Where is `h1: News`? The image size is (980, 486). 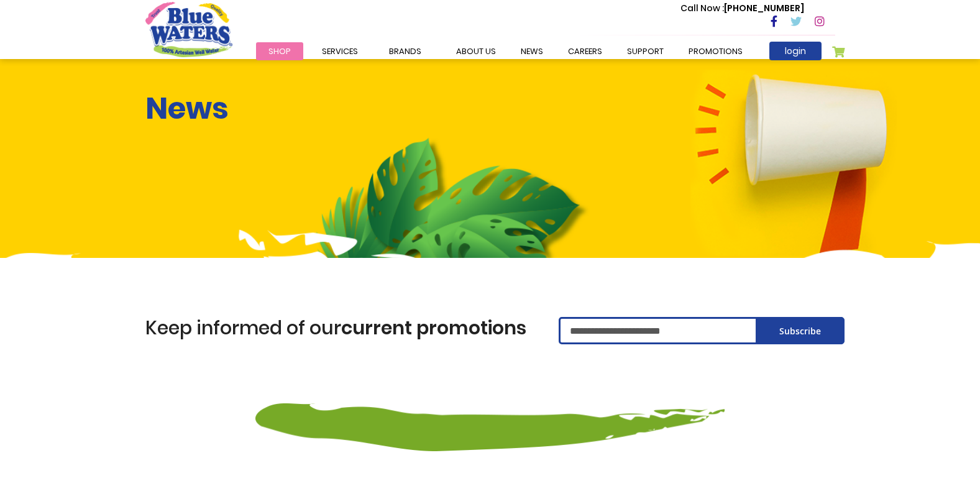
h1: News is located at coordinates (187, 109).